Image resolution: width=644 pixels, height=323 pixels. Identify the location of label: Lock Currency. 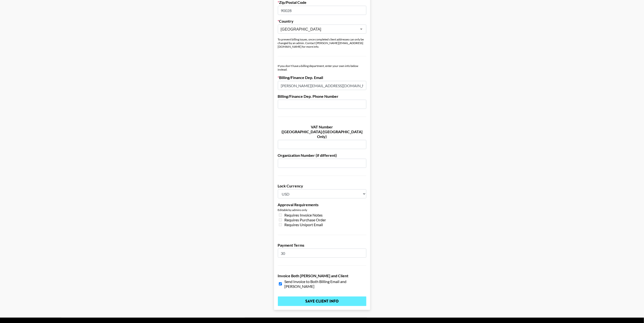
(322, 186).